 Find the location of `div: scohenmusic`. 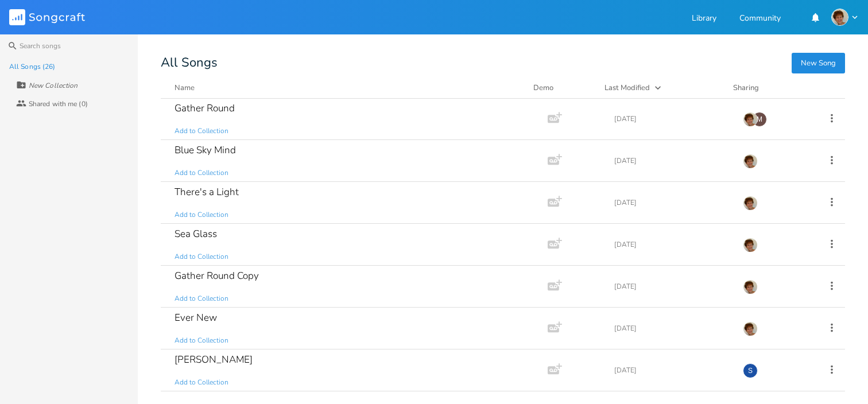

div: scohenmusic is located at coordinates (750, 371).